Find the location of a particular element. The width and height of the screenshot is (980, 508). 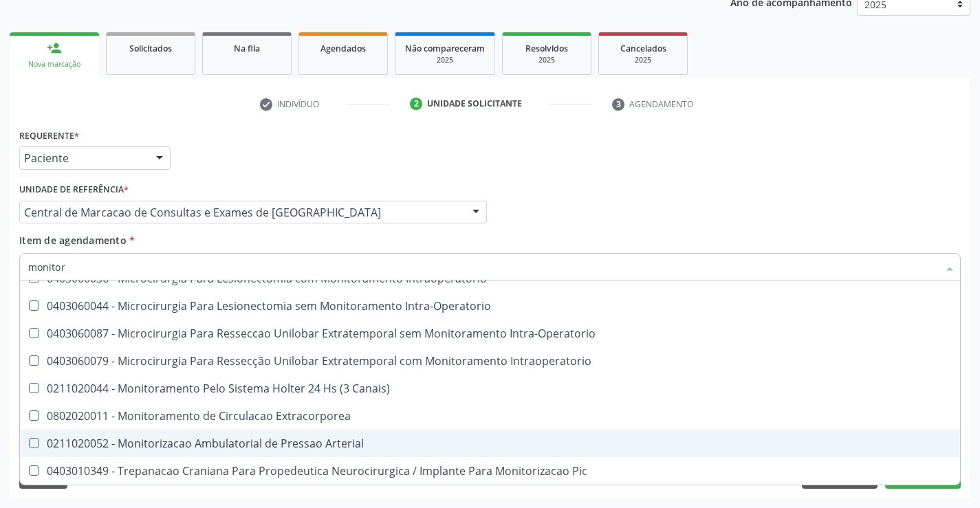

label: Unidade de referência is located at coordinates (74, 190).